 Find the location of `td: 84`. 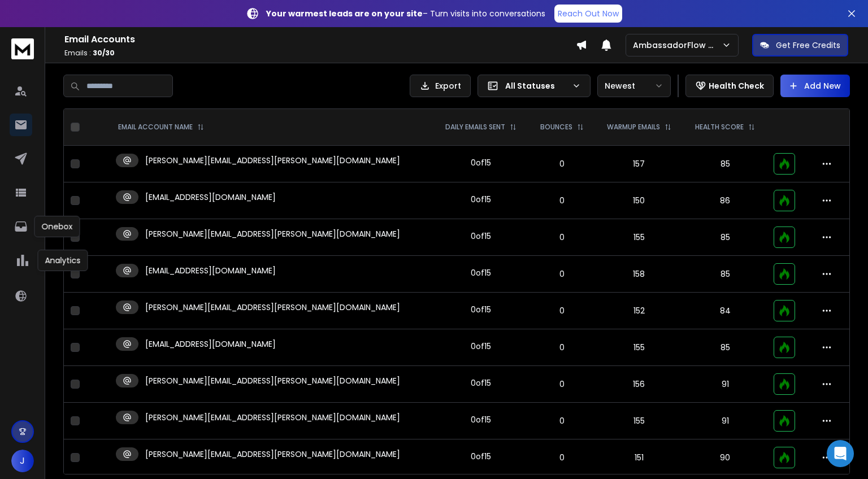

td: 84 is located at coordinates (725, 311).